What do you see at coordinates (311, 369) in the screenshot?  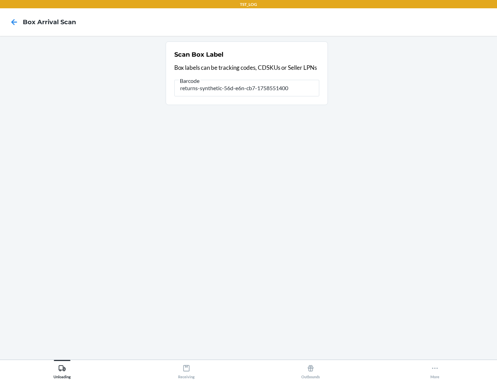 I see `button: Outbounds` at bounding box center [311, 369].